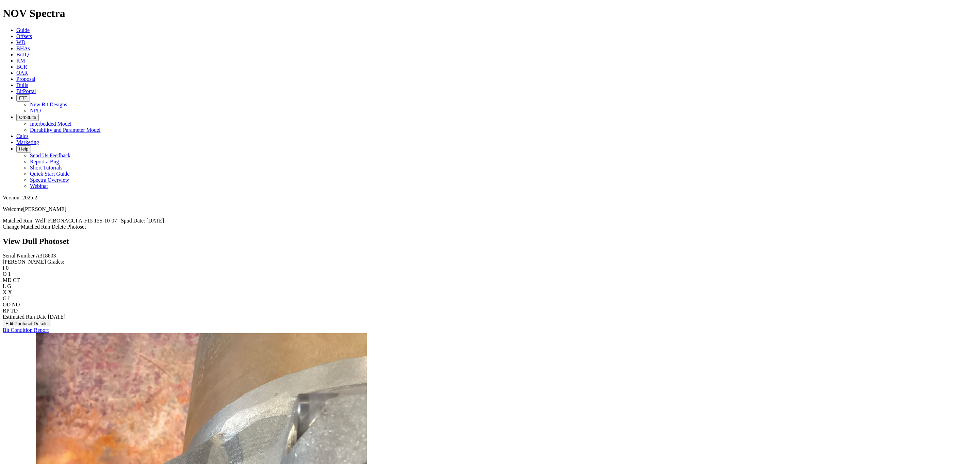 The width and height of the screenshot is (980, 464). Describe the element at coordinates (23, 55) in the screenshot. I see `span: BitIQ` at that location.